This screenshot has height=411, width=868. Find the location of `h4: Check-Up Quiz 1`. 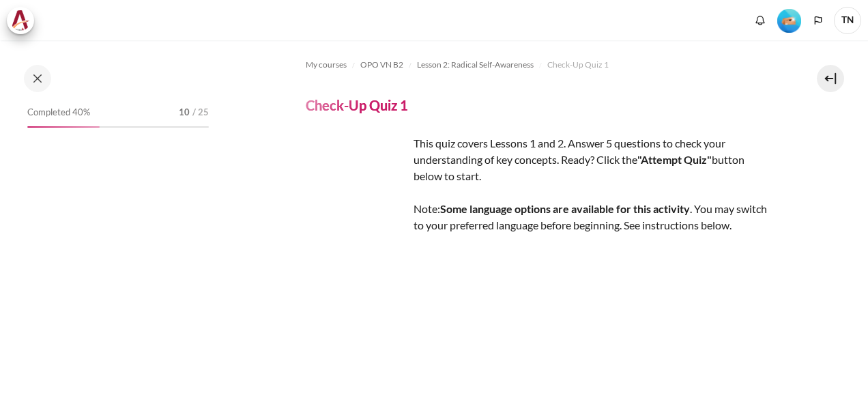

h4: Check-Up Quiz 1 is located at coordinates (357, 105).